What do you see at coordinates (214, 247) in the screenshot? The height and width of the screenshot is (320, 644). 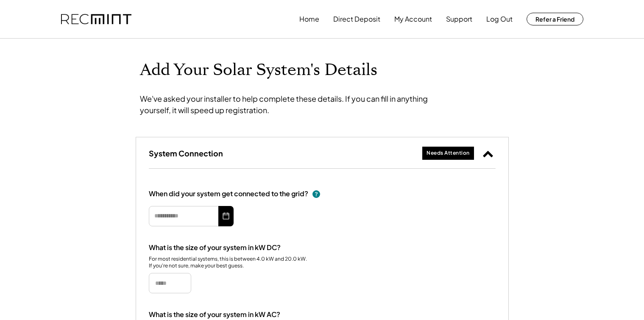 I see `div: What is the size of your system in kW DC?` at bounding box center [214, 247].